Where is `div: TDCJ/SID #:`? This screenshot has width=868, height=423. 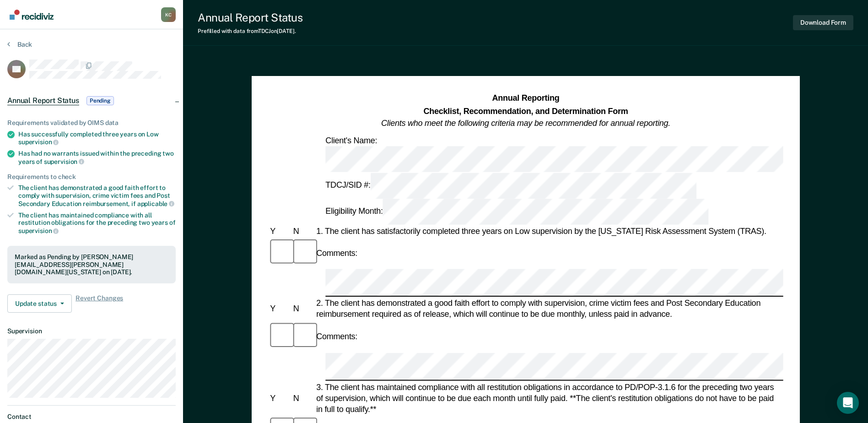 div: TDCJ/SID #: is located at coordinates (510, 186).